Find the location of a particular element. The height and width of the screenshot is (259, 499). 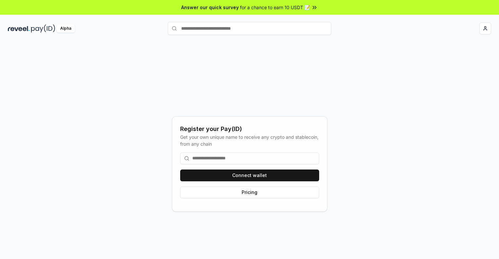

span: Answer our quick survey is located at coordinates (210, 7).